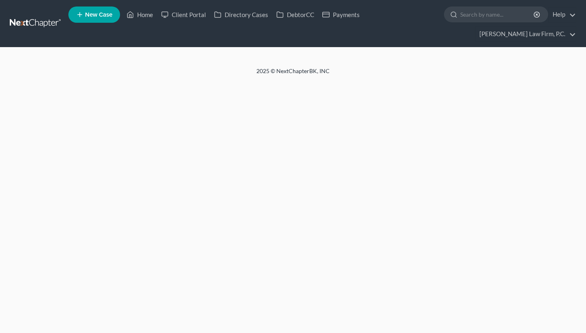  I want to click on a: Directory Cases, so click(241, 15).